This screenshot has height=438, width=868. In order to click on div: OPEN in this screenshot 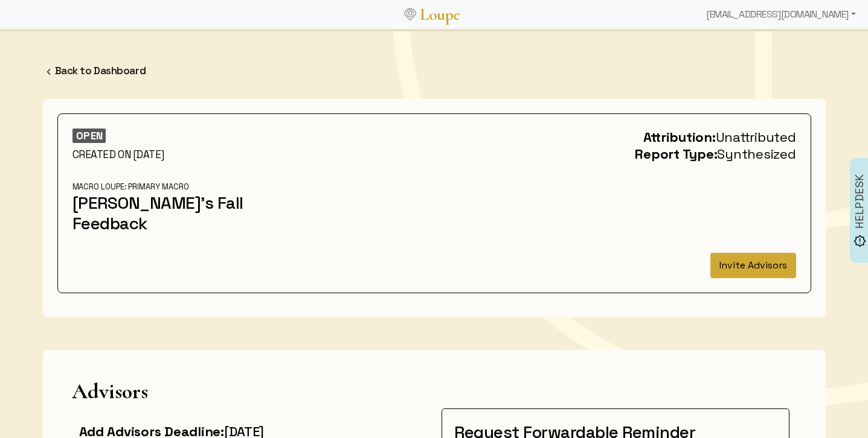, I will do `click(89, 135)`.